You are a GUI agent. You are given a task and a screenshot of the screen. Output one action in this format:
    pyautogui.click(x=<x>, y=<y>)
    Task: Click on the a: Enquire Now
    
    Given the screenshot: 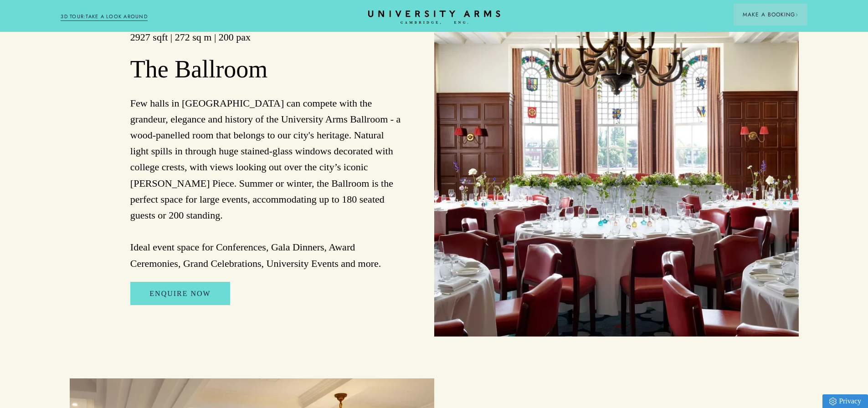 What is the action you would take?
    pyautogui.click(x=180, y=294)
    